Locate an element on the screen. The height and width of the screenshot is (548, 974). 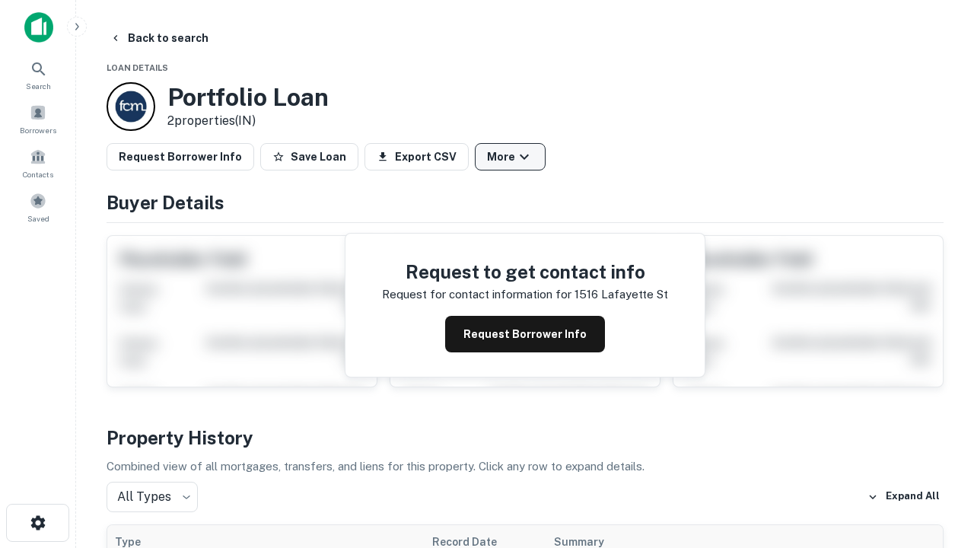
h4: Property History is located at coordinates (525, 438).